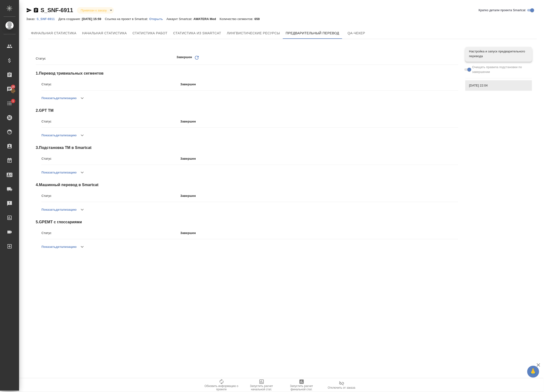 The height and width of the screenshot is (392, 544). What do you see at coordinates (150, 33) in the screenshot?
I see `span: Статистика работ` at bounding box center [150, 33].